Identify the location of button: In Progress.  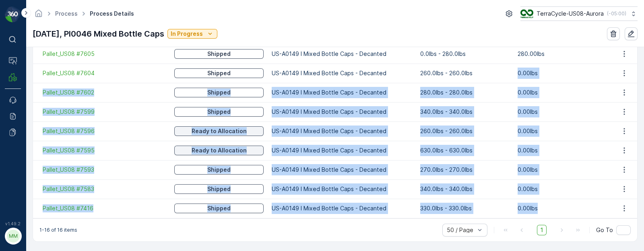
(193, 34).